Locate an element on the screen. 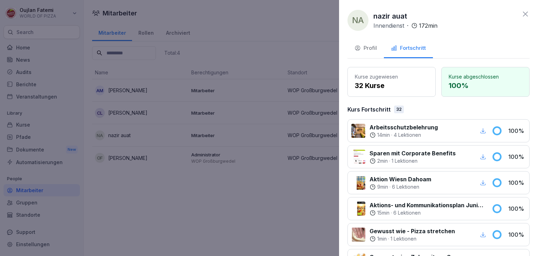  p: 2 min is located at coordinates (383, 161).